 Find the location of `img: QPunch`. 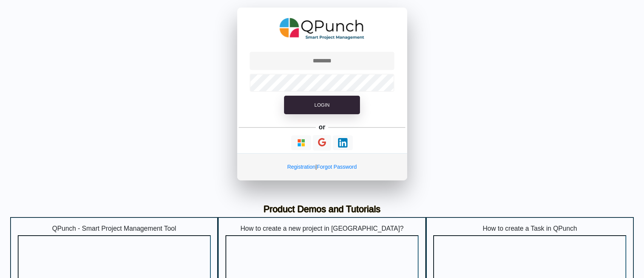

img: QPunch is located at coordinates (322, 29).